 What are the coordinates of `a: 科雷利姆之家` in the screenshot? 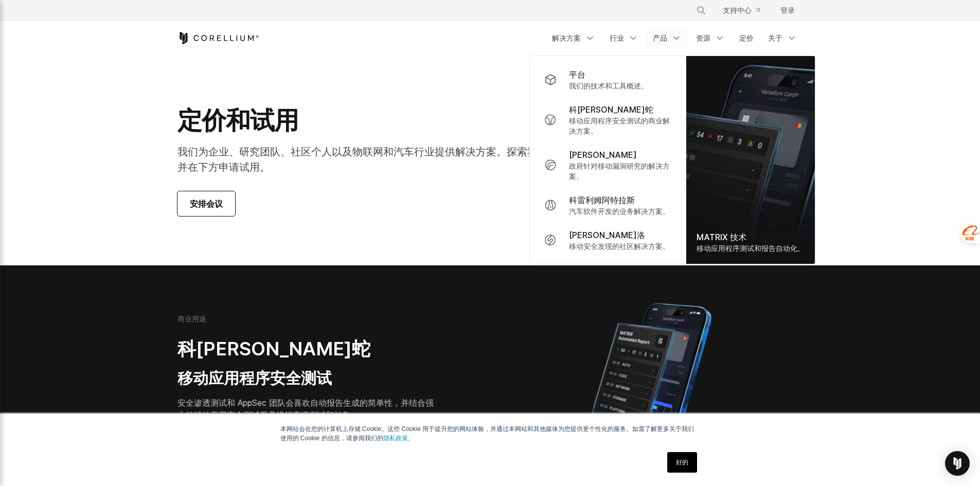 It's located at (218, 38).